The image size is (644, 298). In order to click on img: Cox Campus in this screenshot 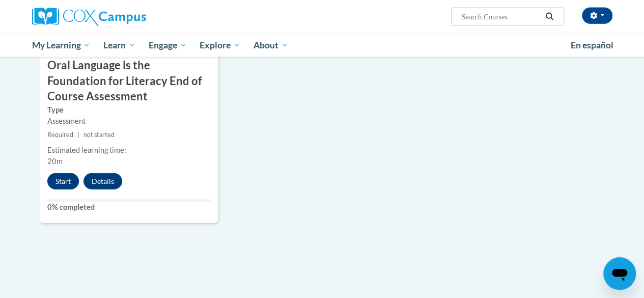, I will do `click(89, 17)`.